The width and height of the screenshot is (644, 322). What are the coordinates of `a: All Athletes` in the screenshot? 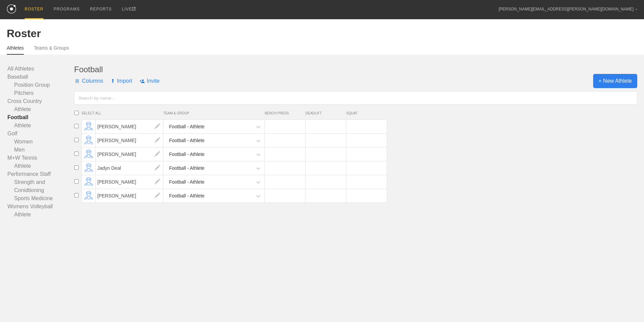 It's located at (41, 69).